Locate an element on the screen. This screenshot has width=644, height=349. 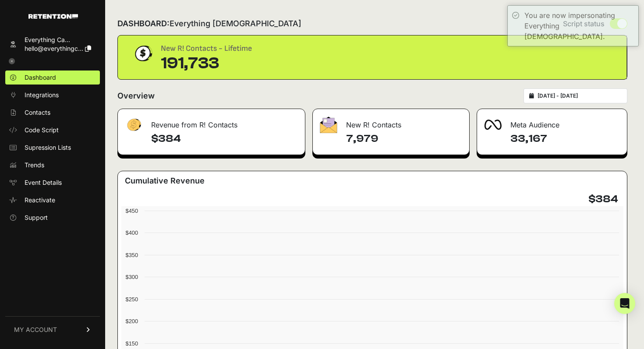
a: Contacts is located at coordinates (52, 113).